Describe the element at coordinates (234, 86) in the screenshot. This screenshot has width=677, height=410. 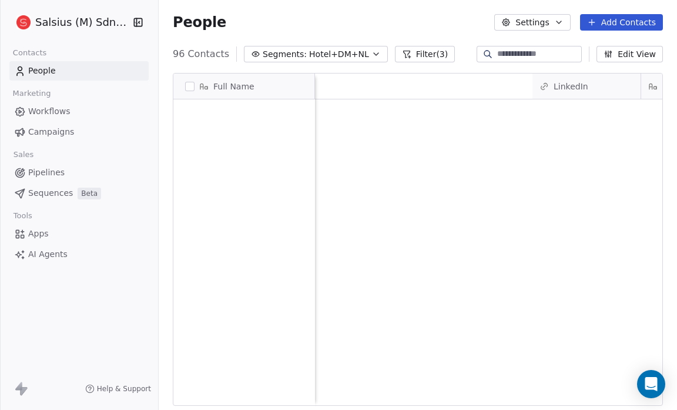
I see `span: Full Name` at that location.